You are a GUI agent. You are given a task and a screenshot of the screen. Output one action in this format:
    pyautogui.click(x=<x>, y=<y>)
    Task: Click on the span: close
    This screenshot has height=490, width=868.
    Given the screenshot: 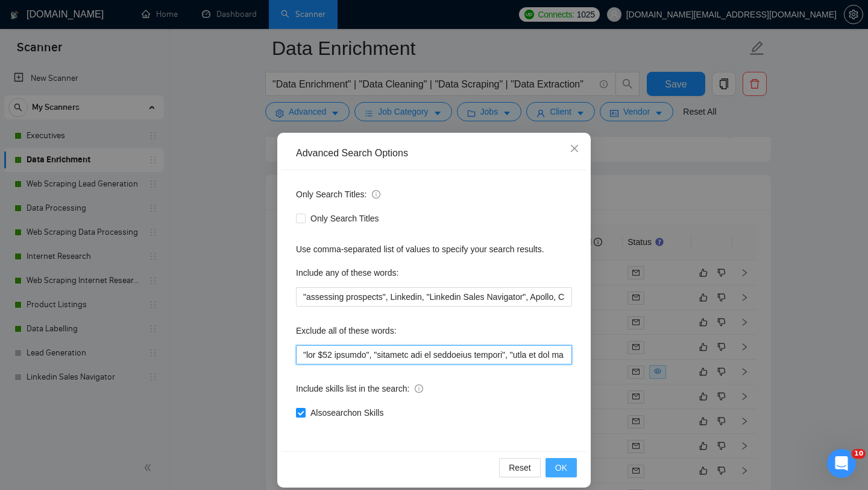 What is the action you would take?
    pyautogui.click(x=575, y=149)
    